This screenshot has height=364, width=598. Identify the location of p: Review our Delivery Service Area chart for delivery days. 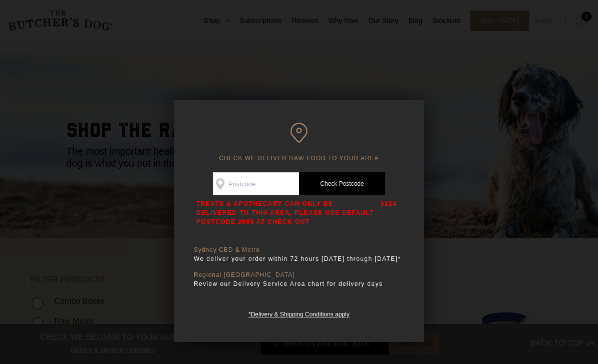
(299, 284).